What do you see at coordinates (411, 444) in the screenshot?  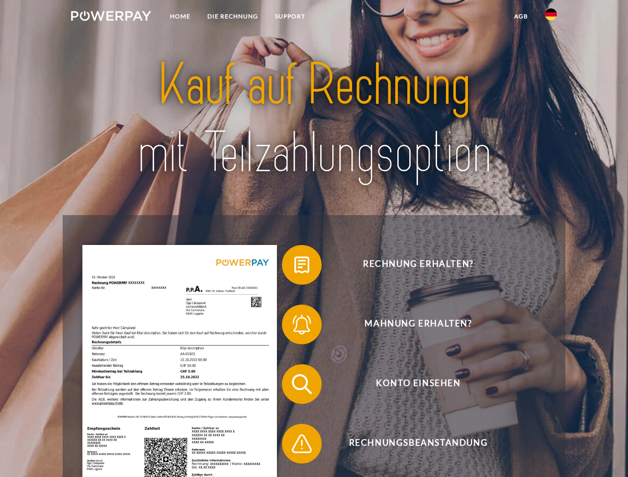 I see `a: Rechnungsbeanstandung` at bounding box center [411, 444].